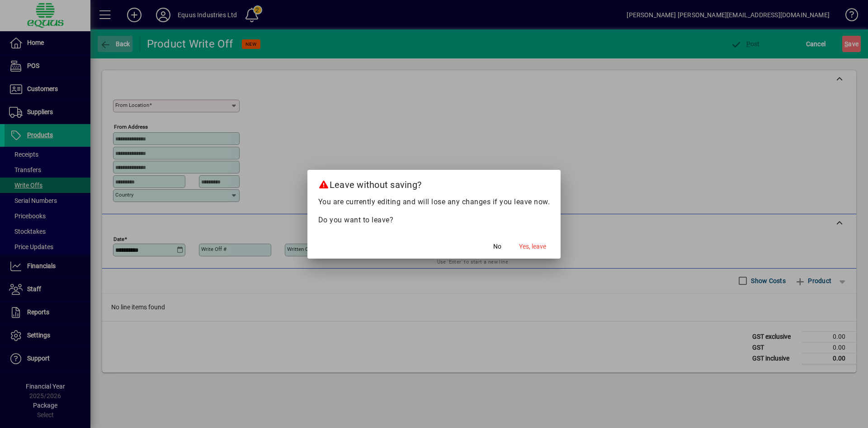 The width and height of the screenshot is (868, 428). Describe the element at coordinates (498, 246) in the screenshot. I see `span: No` at that location.